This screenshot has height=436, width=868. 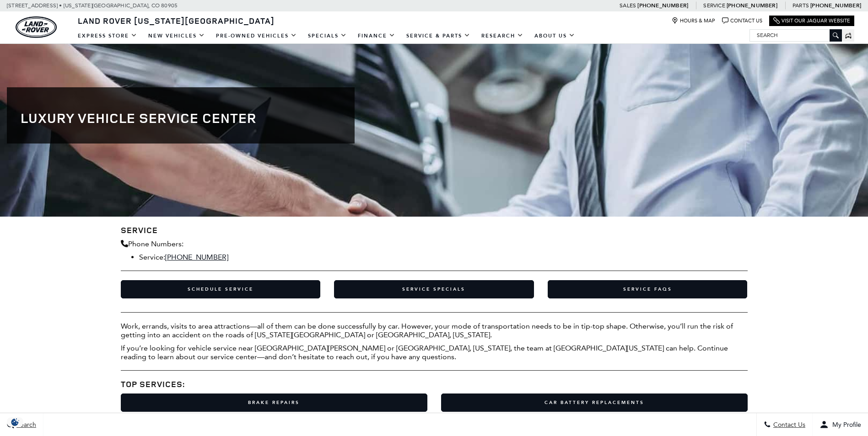 I want to click on span: Contact Us, so click(x=788, y=425).